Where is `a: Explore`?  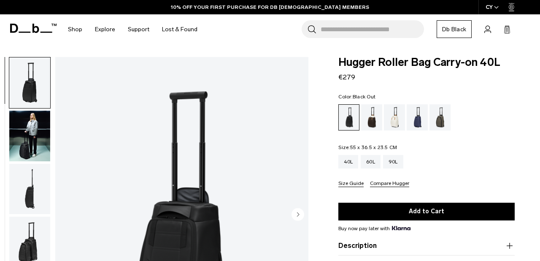 a: Explore is located at coordinates (105, 29).